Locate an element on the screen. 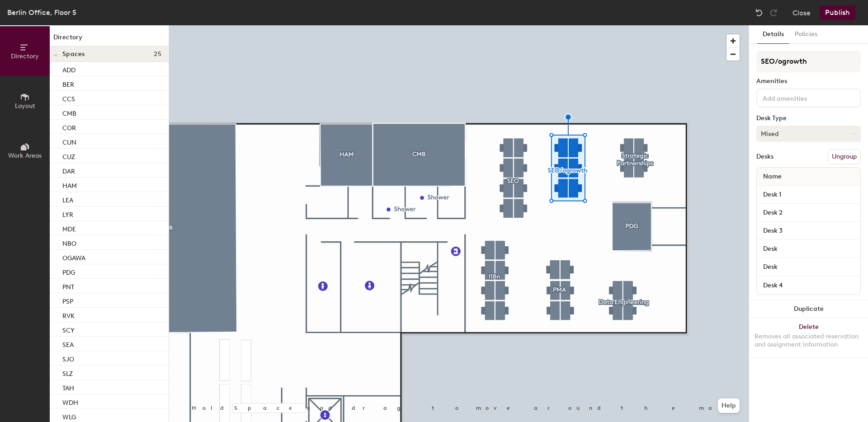  button: Help is located at coordinates (728, 406).